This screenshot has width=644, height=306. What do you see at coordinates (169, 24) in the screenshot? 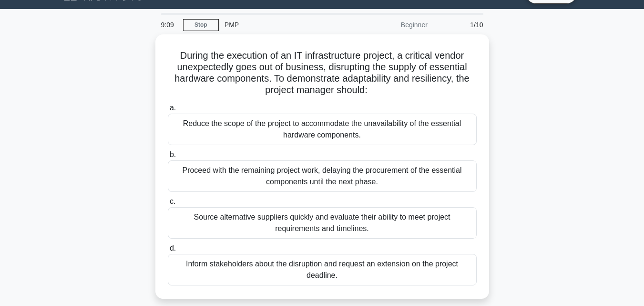
I see `div: 9:09` at bounding box center [169, 24].